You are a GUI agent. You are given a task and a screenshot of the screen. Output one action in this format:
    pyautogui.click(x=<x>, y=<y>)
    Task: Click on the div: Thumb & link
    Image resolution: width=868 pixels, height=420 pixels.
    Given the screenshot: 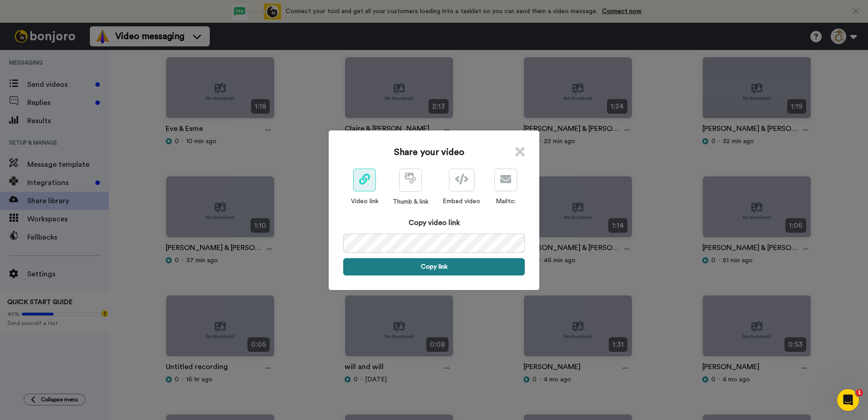 What is the action you would take?
    pyautogui.click(x=410, y=202)
    